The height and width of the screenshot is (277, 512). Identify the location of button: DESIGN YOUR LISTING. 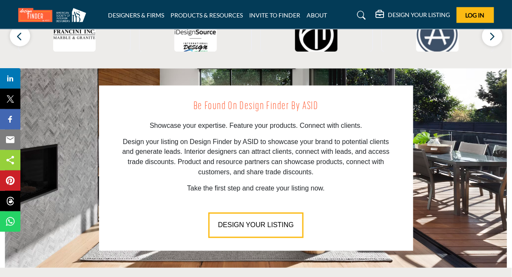
(256, 225).